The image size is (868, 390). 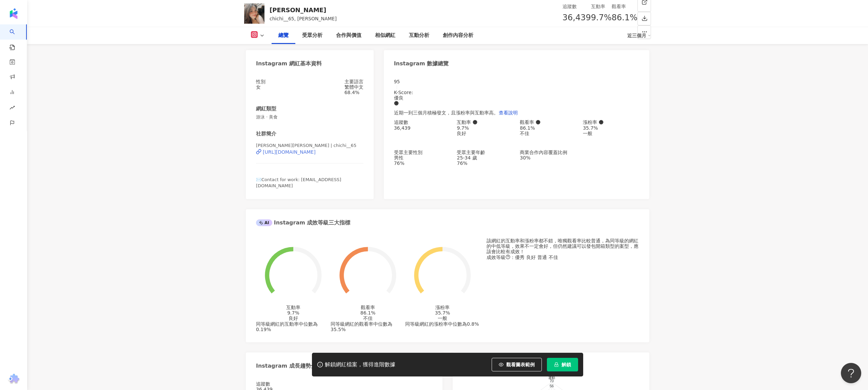 I want to click on div: 男性, so click(x=422, y=158).